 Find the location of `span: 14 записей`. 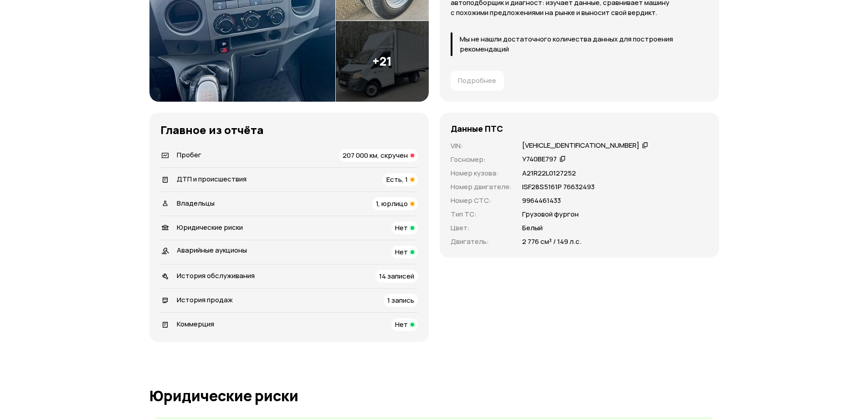

span: 14 записей is located at coordinates (396, 276).